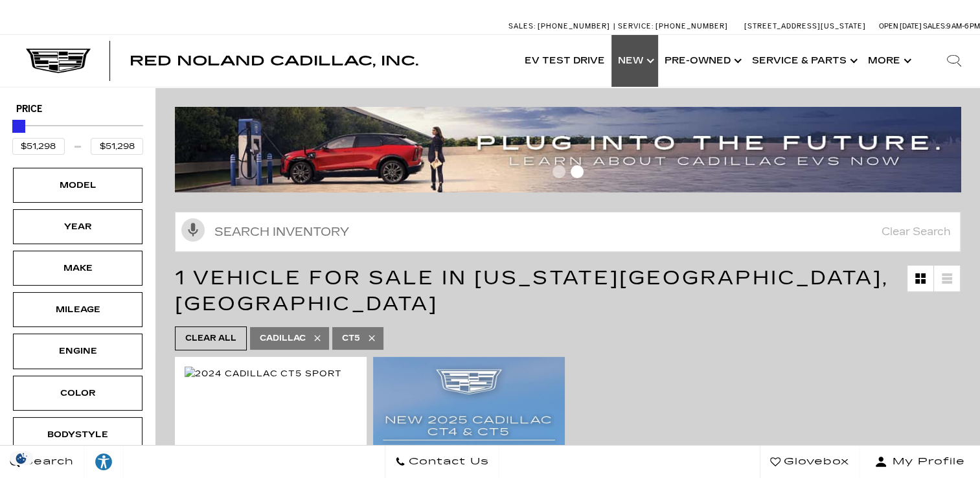 The width and height of the screenshot is (980, 478). I want to click on input: Minimum, so click(38, 147).